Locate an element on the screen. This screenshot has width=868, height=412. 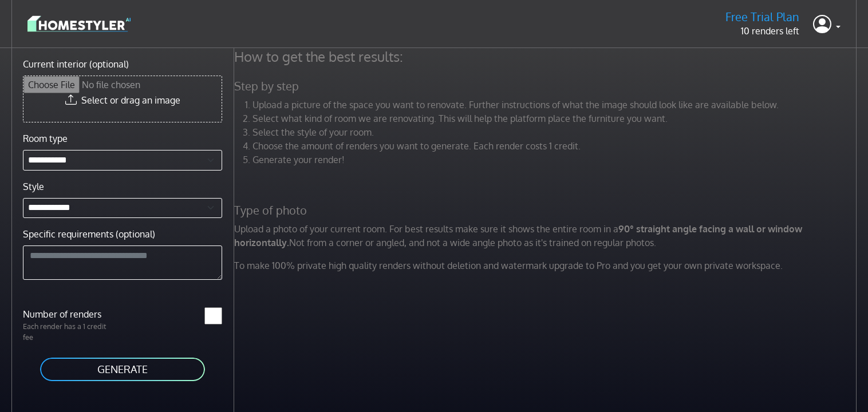
p: To make 100% private high quality renders without deletion and watermark upgrade to Pro and you g... is located at coordinates (547, 265).